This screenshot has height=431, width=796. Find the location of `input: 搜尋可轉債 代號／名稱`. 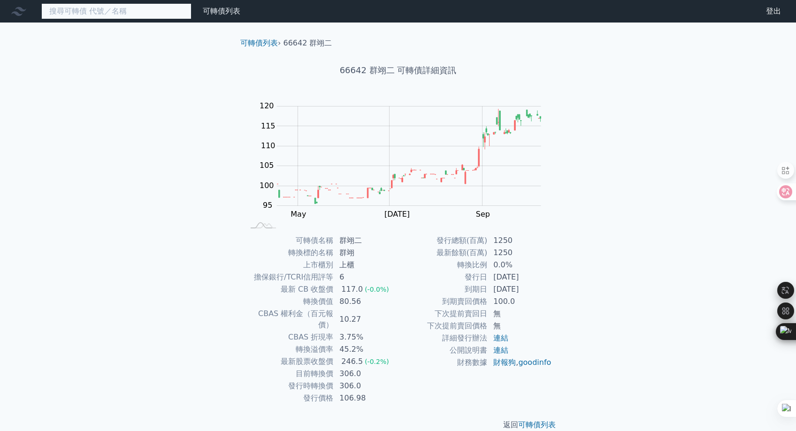

input: 搜尋可轉債 代號／名稱 is located at coordinates (116, 11).